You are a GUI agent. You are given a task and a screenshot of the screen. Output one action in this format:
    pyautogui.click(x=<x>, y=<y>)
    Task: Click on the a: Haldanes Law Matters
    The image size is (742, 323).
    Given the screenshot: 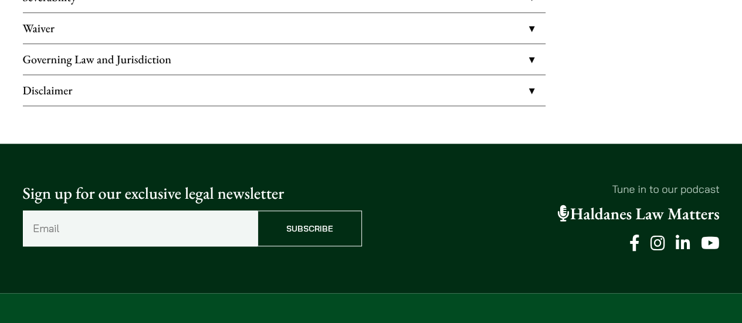 What is the action you would take?
    pyautogui.click(x=638, y=214)
    